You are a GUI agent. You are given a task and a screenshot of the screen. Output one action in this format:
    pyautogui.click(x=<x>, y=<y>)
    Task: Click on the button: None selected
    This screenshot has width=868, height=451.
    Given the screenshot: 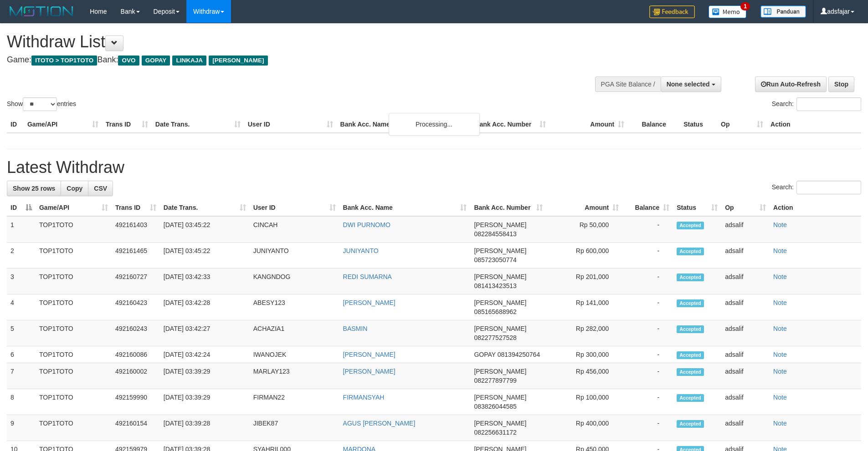 What is the action you would take?
    pyautogui.click(x=691, y=85)
    